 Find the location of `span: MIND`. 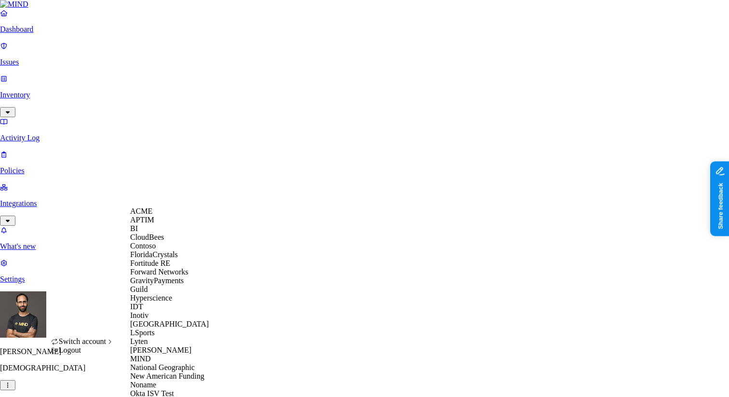

span: MIND is located at coordinates (140, 358).